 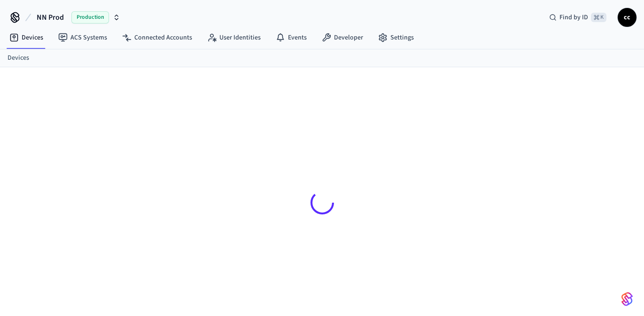 I want to click on a: Connected Accounts, so click(x=157, y=38).